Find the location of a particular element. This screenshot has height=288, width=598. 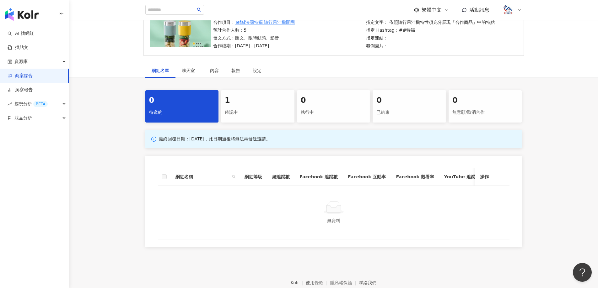

span: 網紅名稱 is located at coordinates (202, 177).